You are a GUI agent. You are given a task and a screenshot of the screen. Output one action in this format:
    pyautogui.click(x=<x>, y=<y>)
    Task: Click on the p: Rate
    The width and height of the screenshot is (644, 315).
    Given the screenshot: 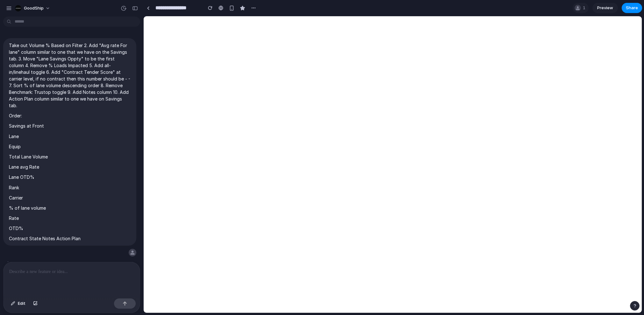 What is the action you would take?
    pyautogui.click(x=70, y=217)
    